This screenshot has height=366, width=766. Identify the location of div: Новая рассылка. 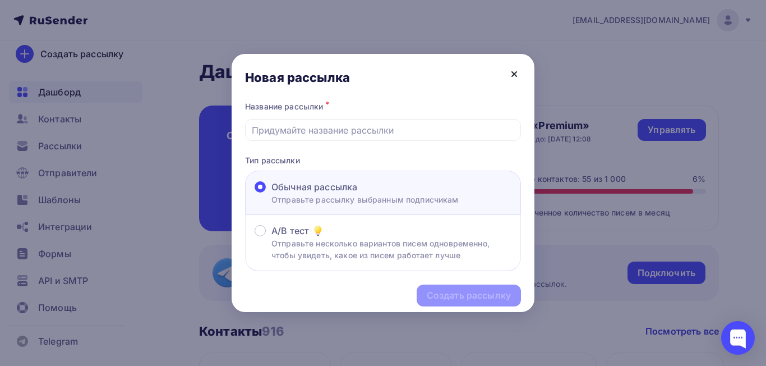
(297, 77).